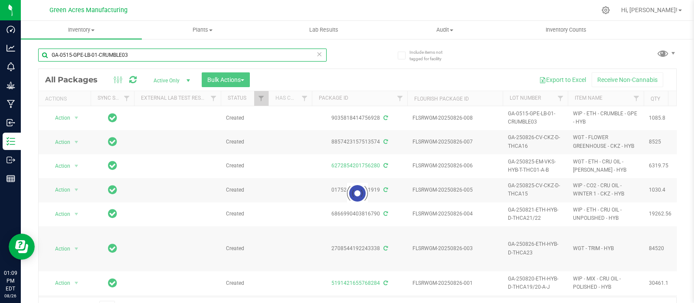 Image resolution: width=694 pixels, height=303 pixels. Describe the element at coordinates (444, 30) in the screenshot. I see `a: Audit` at that location.